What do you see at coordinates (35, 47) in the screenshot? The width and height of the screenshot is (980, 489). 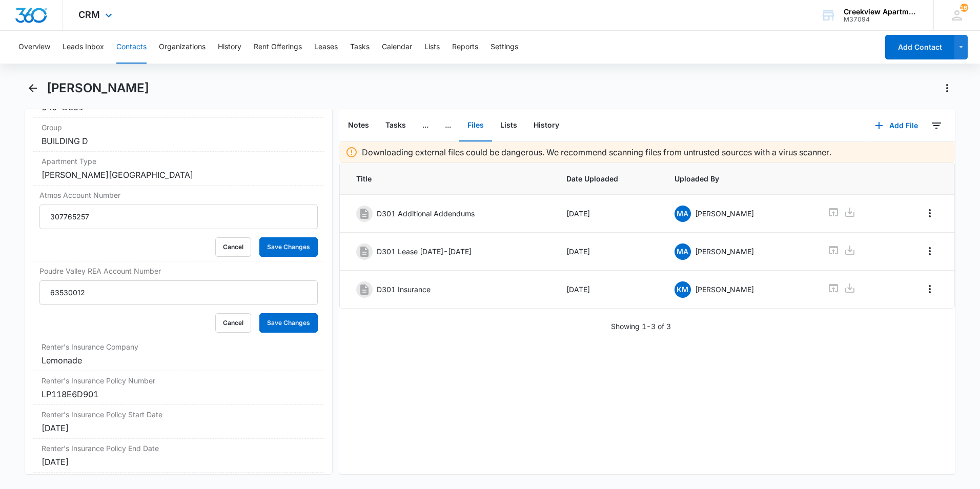 I see `button: Overview` at bounding box center [35, 47].